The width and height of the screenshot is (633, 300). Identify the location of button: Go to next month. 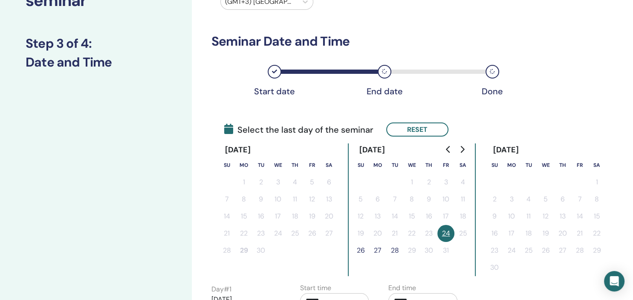
(462, 149).